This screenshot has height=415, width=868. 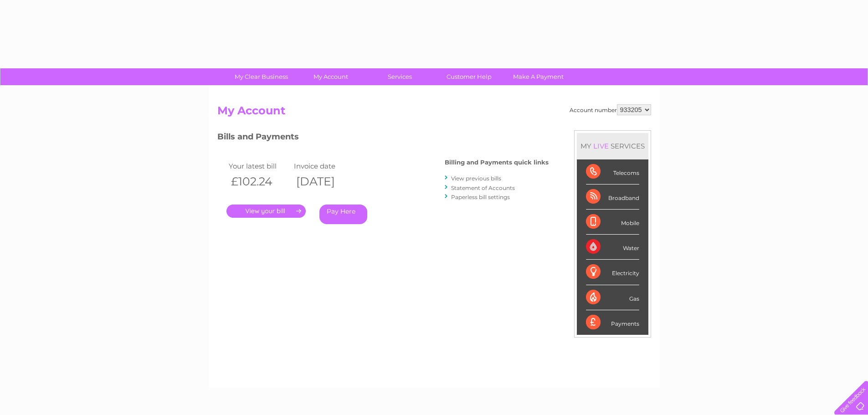 What do you see at coordinates (538, 76) in the screenshot?
I see `a: Make A Payment` at bounding box center [538, 76].